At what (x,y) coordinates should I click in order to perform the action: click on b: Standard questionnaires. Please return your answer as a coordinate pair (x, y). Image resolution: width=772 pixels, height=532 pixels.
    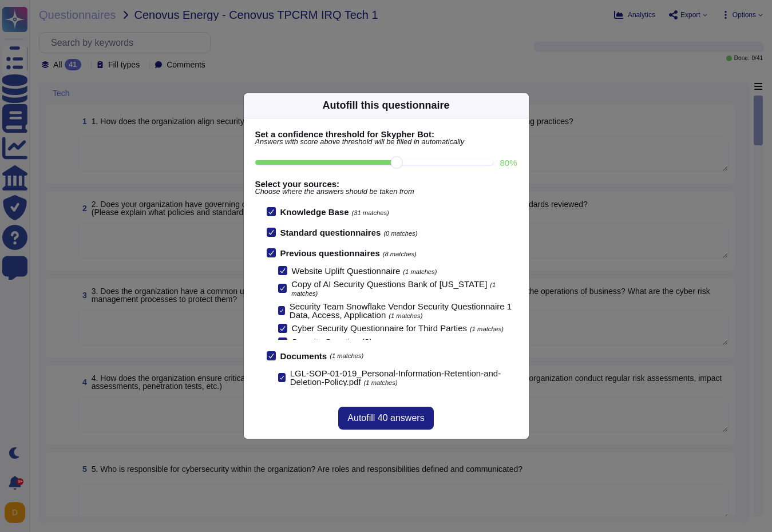
    Looking at the image, I should click on (331, 232).